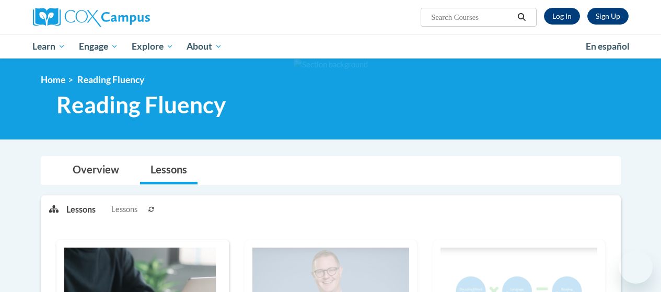  Describe the element at coordinates (331, 47) in the screenshot. I see `div: Main menu` at that location.